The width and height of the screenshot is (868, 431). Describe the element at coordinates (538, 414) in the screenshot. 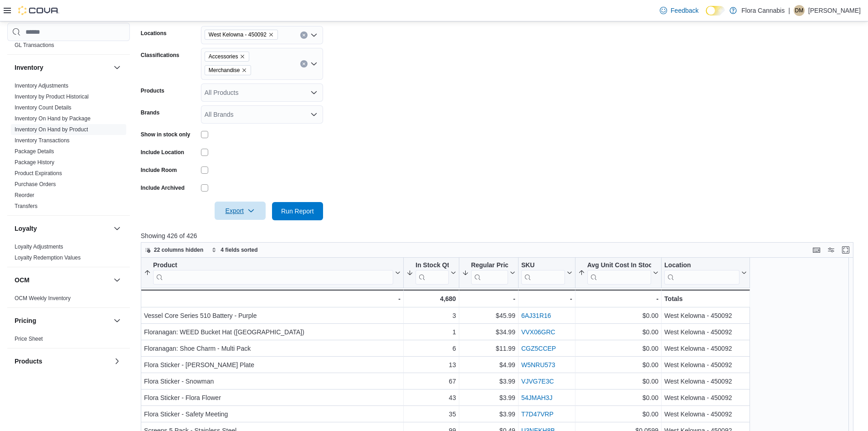

I see `a: T7D47VRP` at that location.